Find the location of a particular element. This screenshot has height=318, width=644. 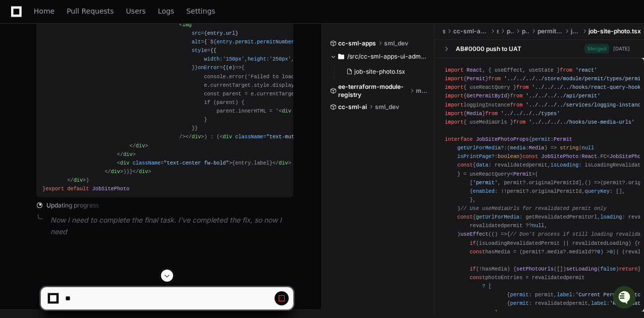

span: '../../../../hooks/react-query-hook' is located at coordinates (587, 87).